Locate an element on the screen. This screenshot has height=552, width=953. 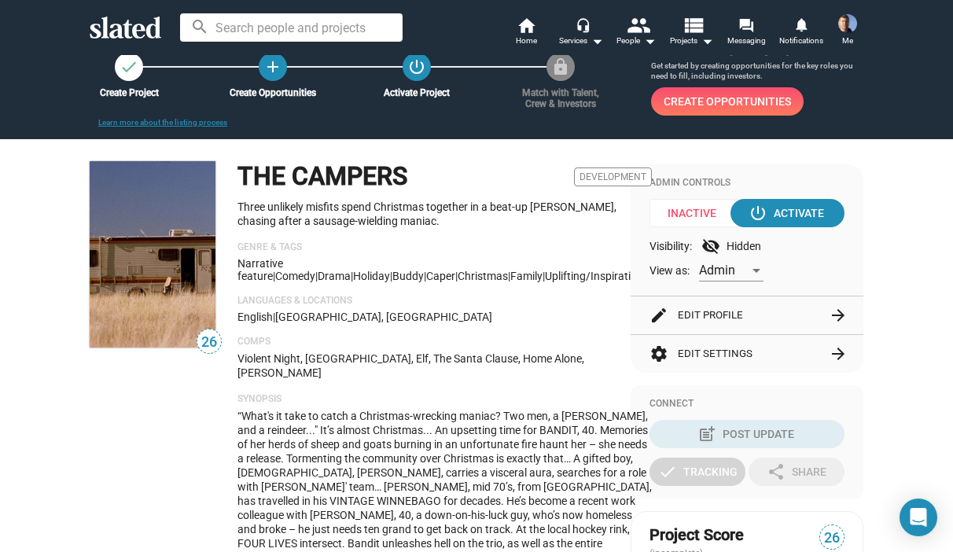
a: Notifications is located at coordinates (801, 33).